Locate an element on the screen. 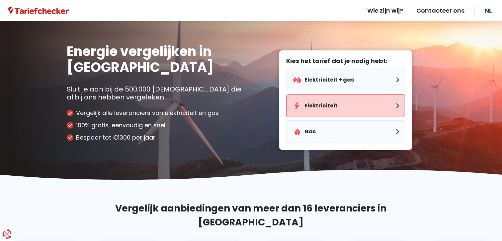  img: Tariefchecker logo is located at coordinates (38, 11).